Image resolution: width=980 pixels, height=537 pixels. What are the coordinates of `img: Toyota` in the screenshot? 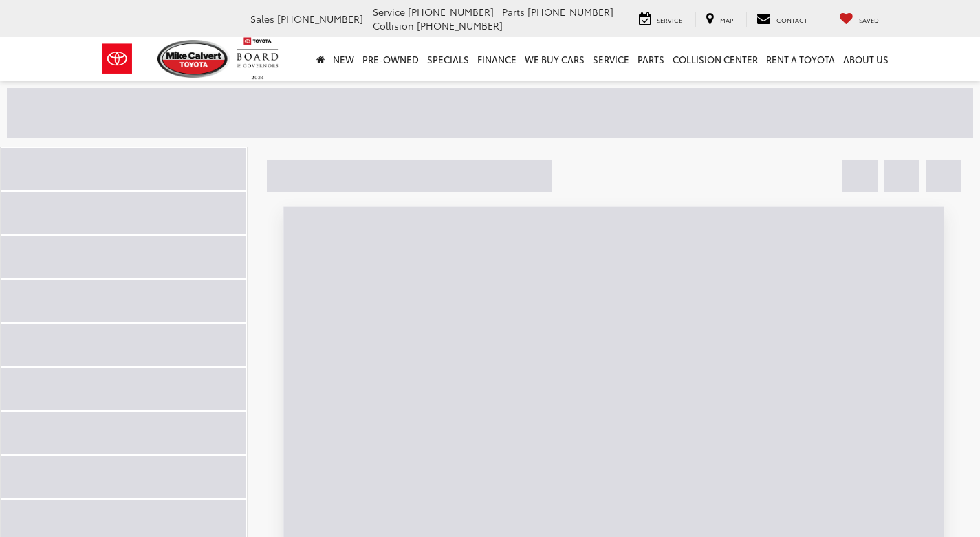 It's located at (117, 58).